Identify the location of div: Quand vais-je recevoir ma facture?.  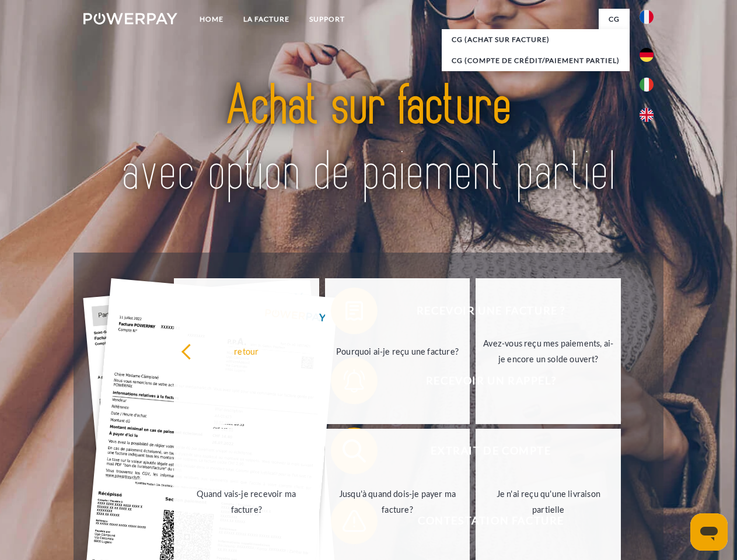
(246, 502).